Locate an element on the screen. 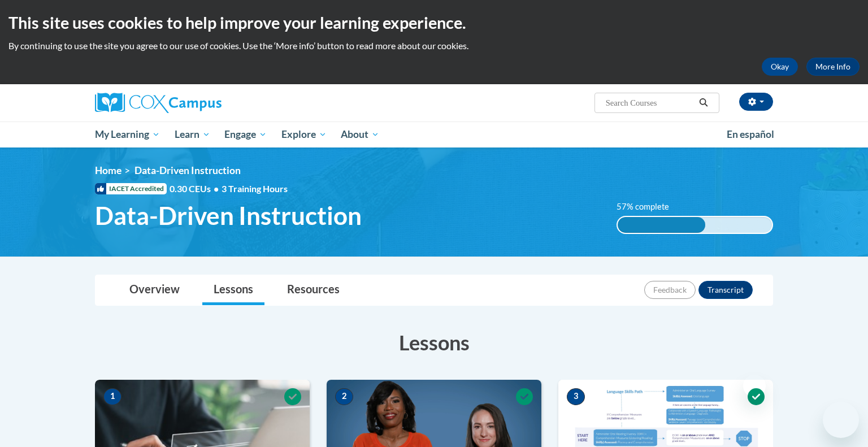 The width and height of the screenshot is (868, 447). span: 3 is located at coordinates (576, 397).